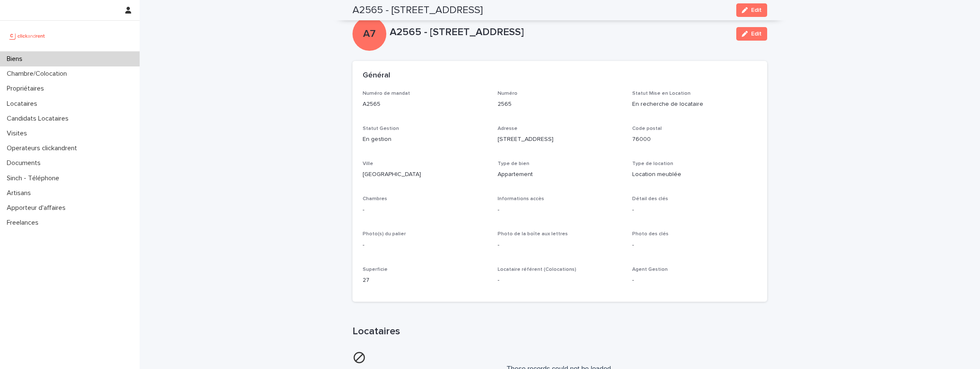  I want to click on span: Adresse, so click(507, 128).